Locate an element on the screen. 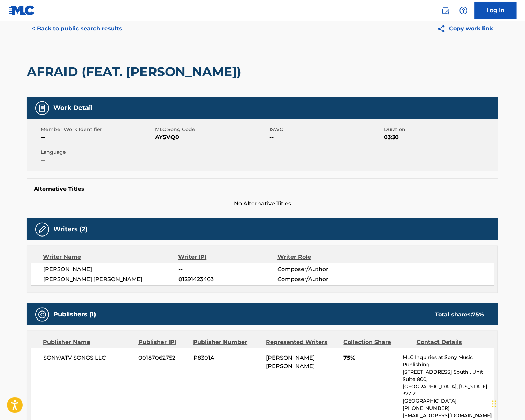  span: Member Work Identifier is located at coordinates (97, 129).